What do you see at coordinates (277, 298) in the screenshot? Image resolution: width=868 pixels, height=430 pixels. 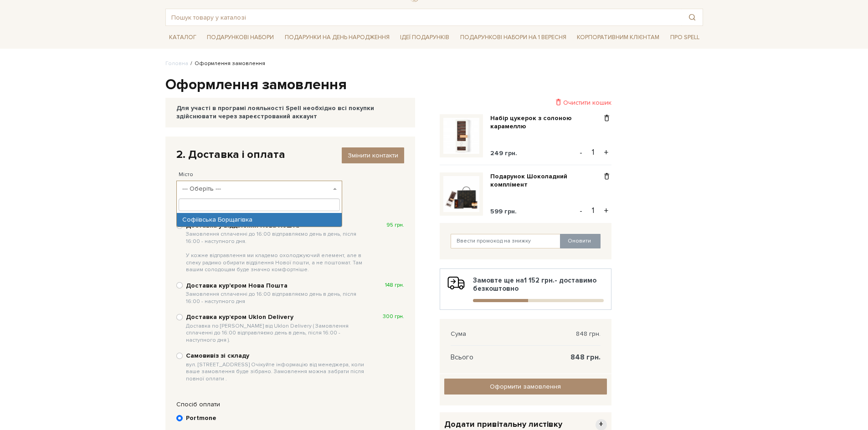 I see `span: Замовлення сплаченні до 16:00 відправляємо день в день, після 16:00 - наступного дня` at bounding box center [277, 298].